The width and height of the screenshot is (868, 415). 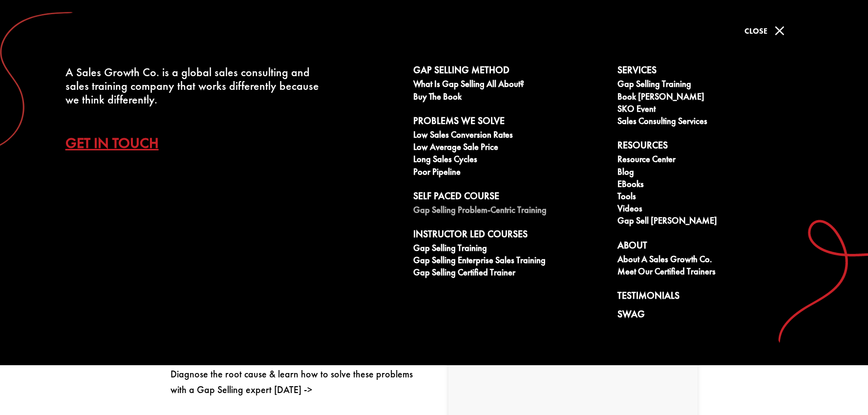 I want to click on span: M, so click(x=780, y=31).